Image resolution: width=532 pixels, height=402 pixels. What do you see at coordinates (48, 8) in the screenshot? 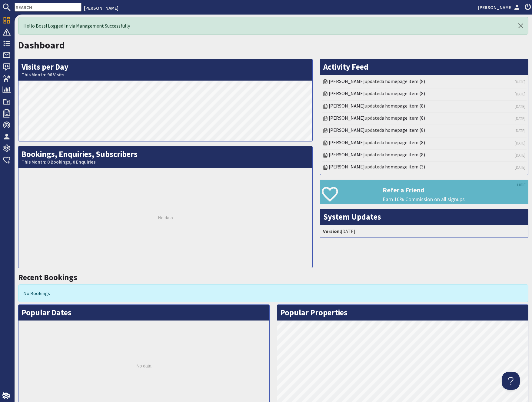
I see `input: SEARCH` at bounding box center [48, 8].